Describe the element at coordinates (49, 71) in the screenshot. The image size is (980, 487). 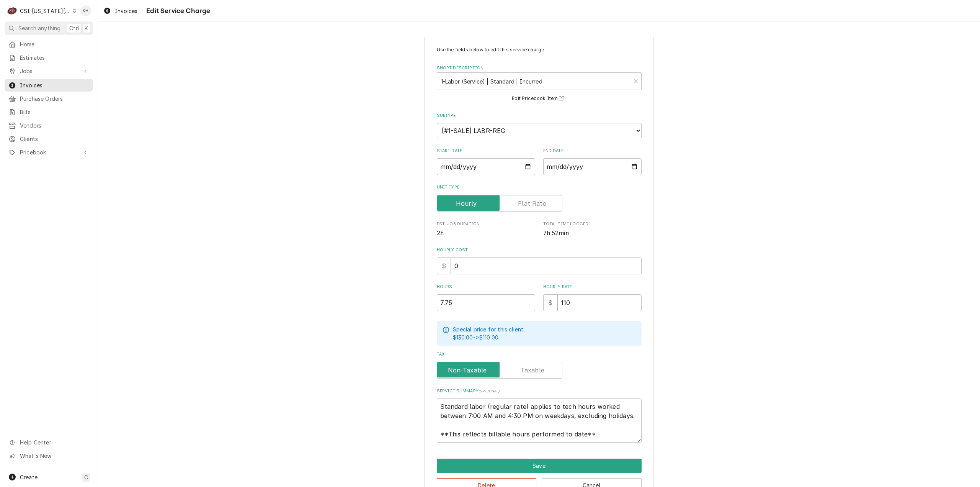
I see `span: Jobs` at that location.